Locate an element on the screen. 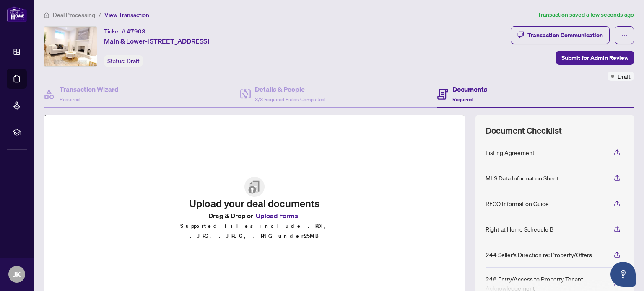 This screenshot has height=291, width=644. span: View Transaction is located at coordinates (127, 15).